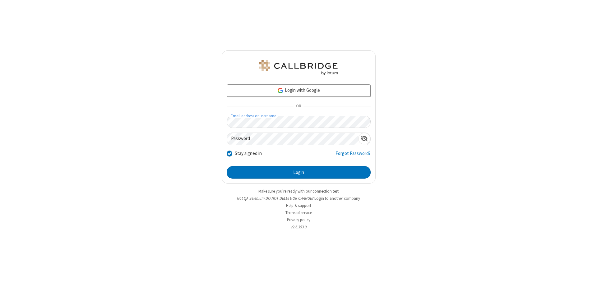  What do you see at coordinates (298, 219) in the screenshot?
I see `a: Privacy policy` at bounding box center [298, 219].